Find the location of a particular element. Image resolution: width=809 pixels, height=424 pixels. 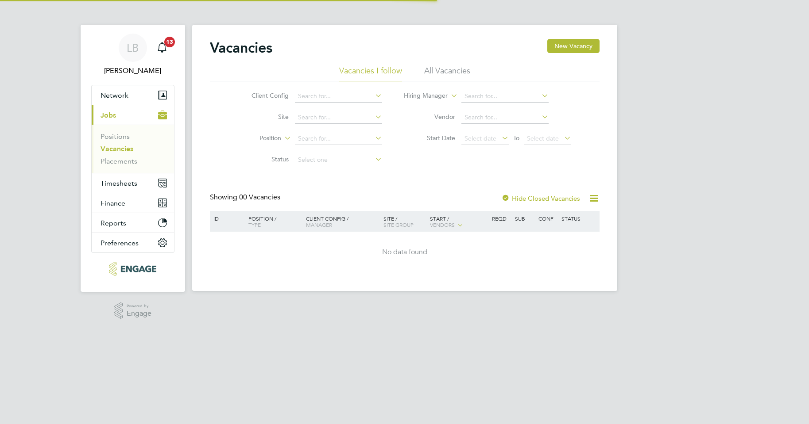

label: Hiring Manager is located at coordinates (422, 96).